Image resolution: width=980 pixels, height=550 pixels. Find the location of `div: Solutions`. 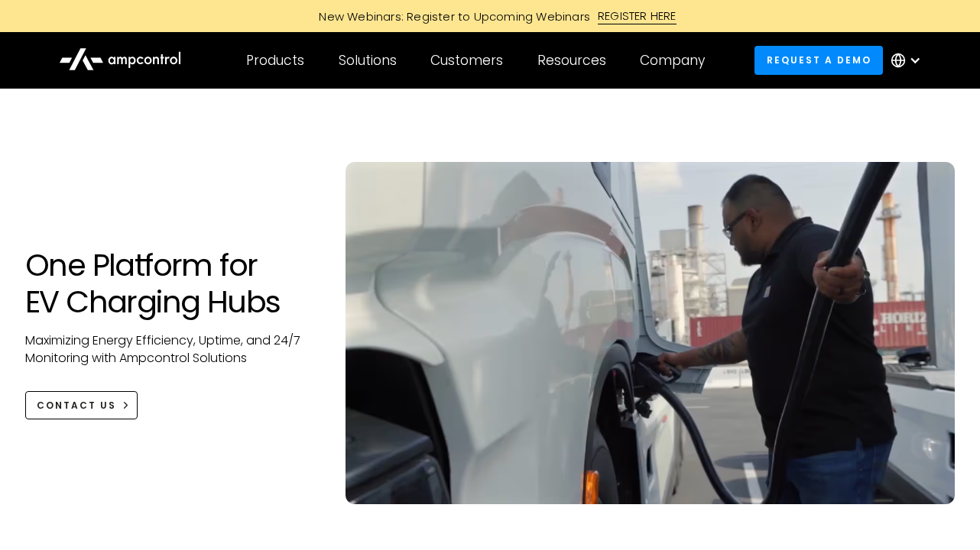

div: Solutions is located at coordinates (368, 61).